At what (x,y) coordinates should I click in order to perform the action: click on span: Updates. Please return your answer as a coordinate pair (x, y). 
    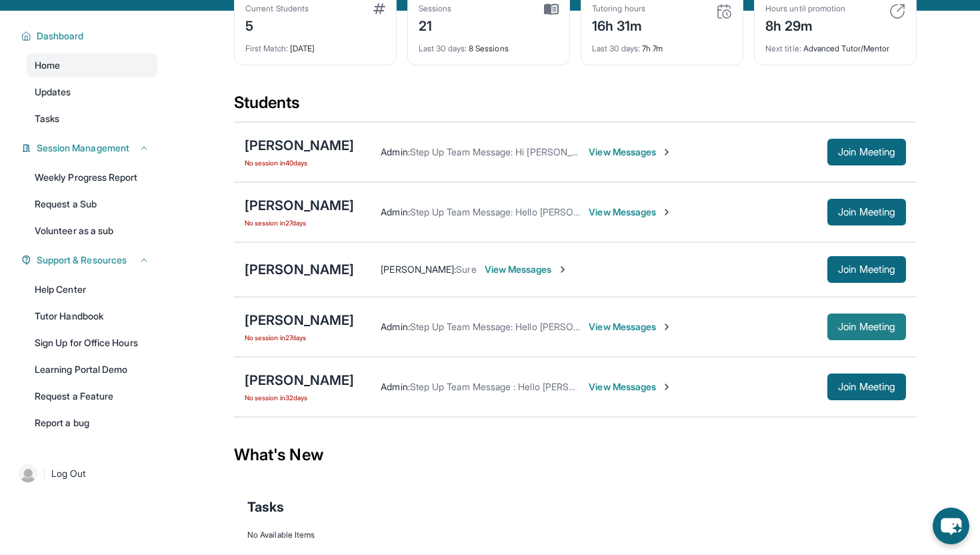
    Looking at the image, I should click on (53, 92).